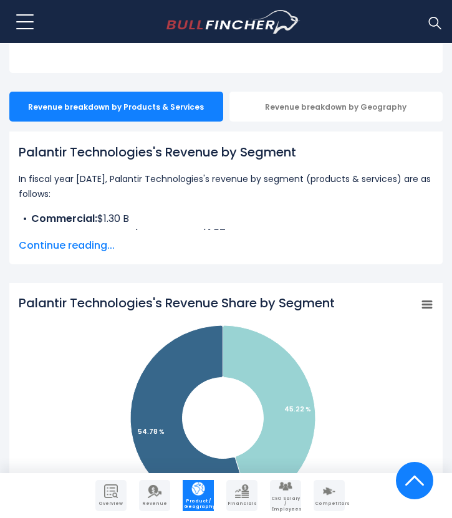 This screenshot has height=518, width=452. What do you see at coordinates (329, 496) in the screenshot?
I see `a: Company Competitors` at bounding box center [329, 496].